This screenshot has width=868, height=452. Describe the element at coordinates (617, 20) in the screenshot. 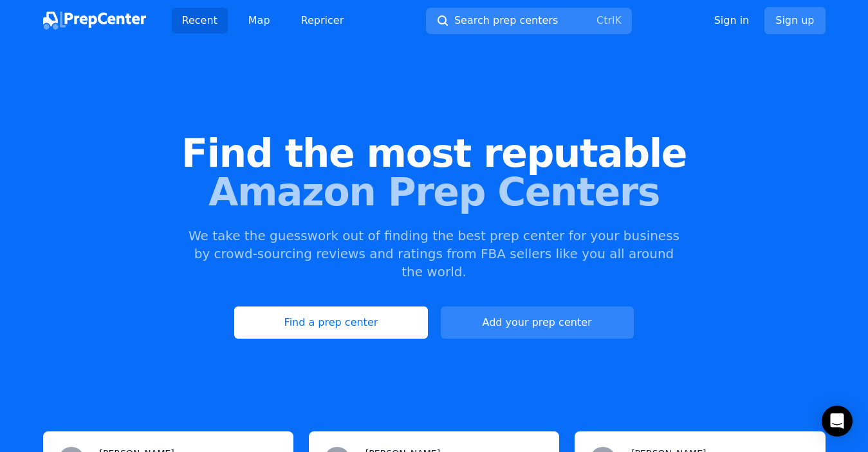

I see `kbd: K` at that location.